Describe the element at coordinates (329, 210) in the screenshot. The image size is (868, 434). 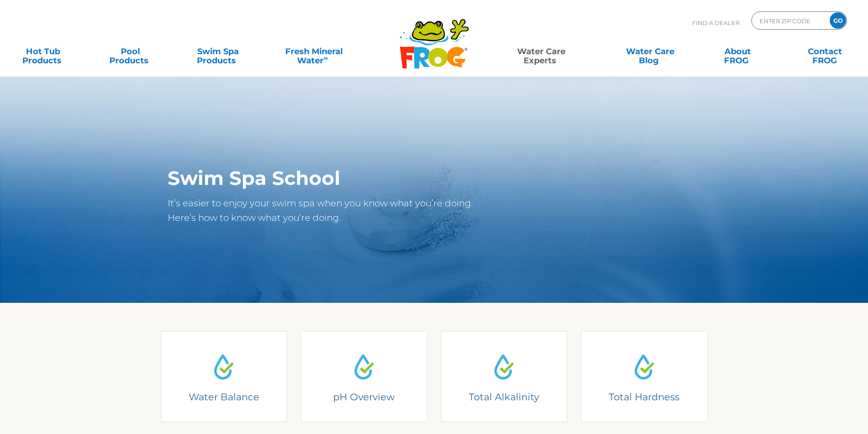
I see `p: It’s easier to enjoy your swim spa when you know what you’re doing. Here’s how to know what you’r...` at that location.